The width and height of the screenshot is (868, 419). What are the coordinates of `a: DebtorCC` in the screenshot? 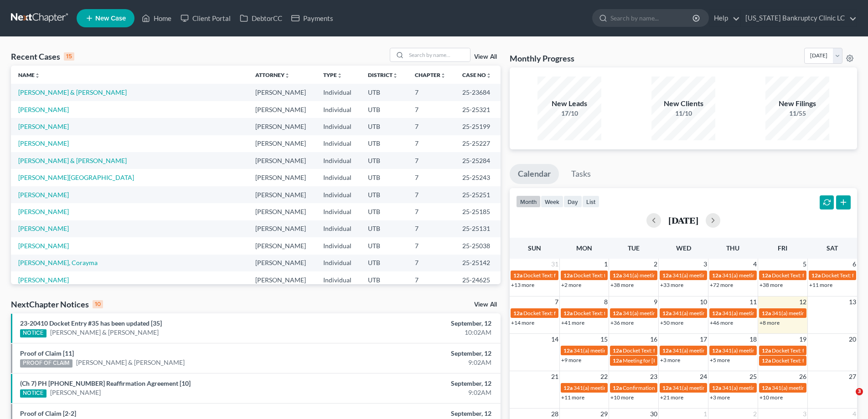 It's located at (261, 18).